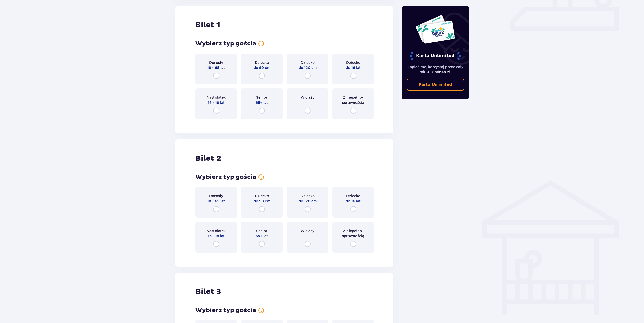 This screenshot has height=323, width=644. Describe the element at coordinates (436, 70) in the screenshot. I see `p: Zapłać raz, korzystaj przez cały rok. Już od !` at that location.